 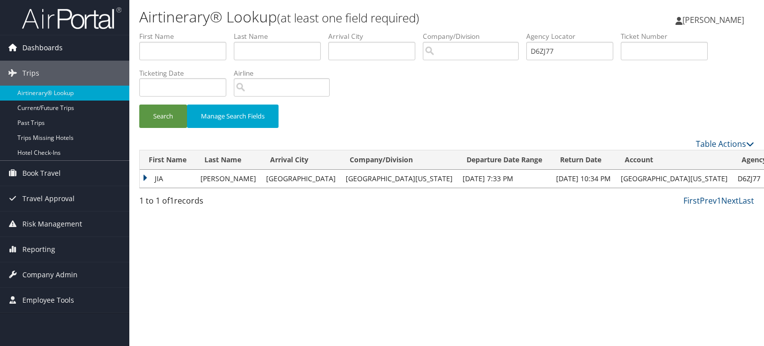 I want to click on label: Company/Division, so click(x=475, y=36).